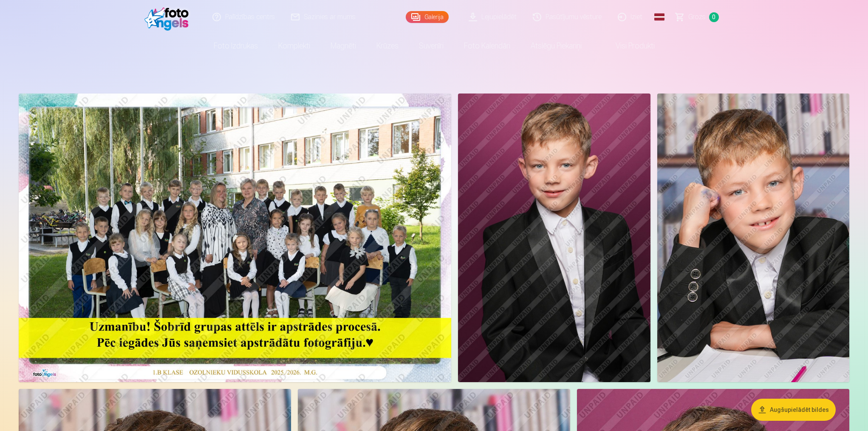 The height and width of the screenshot is (431, 868). I want to click on a: Krūzes, so click(387, 46).